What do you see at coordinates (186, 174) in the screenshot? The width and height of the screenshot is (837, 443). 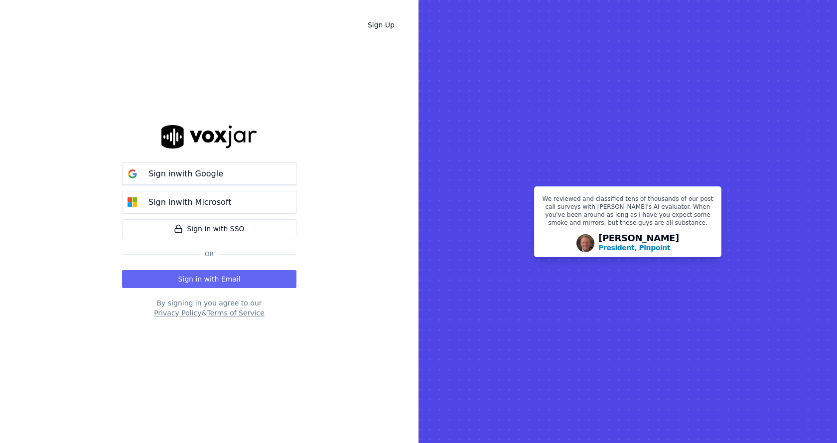 I see `p: Sign in with Google` at bounding box center [186, 174].